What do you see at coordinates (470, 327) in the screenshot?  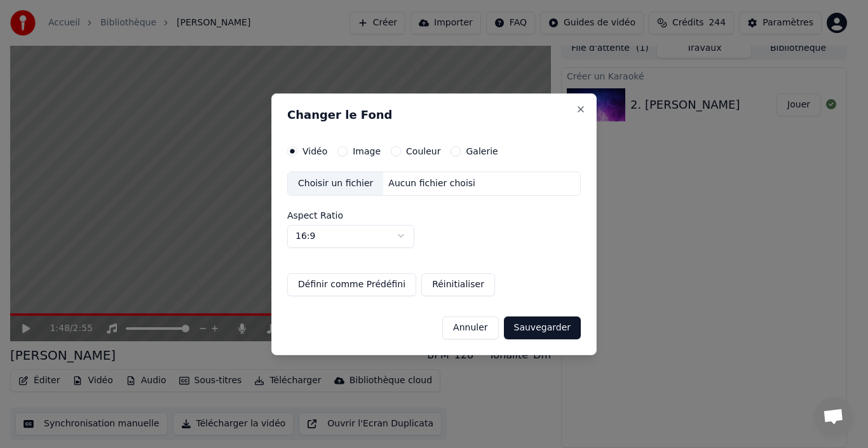 I see `button: Annuler` at bounding box center [470, 327].